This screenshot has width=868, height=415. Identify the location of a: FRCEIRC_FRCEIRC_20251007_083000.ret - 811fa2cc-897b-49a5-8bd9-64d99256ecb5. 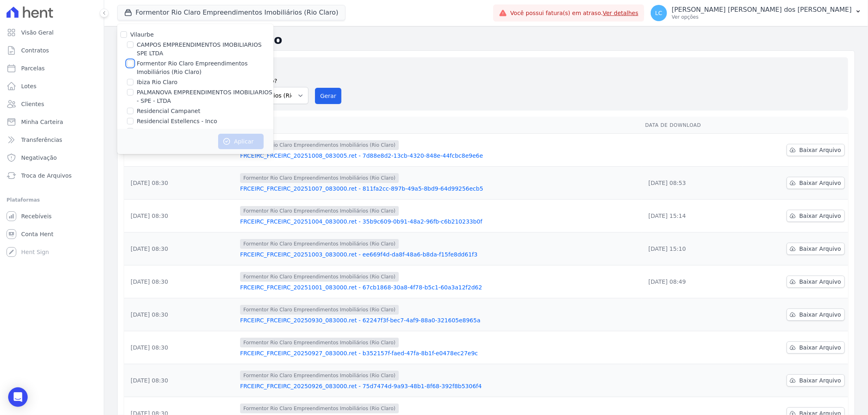
(439, 189).